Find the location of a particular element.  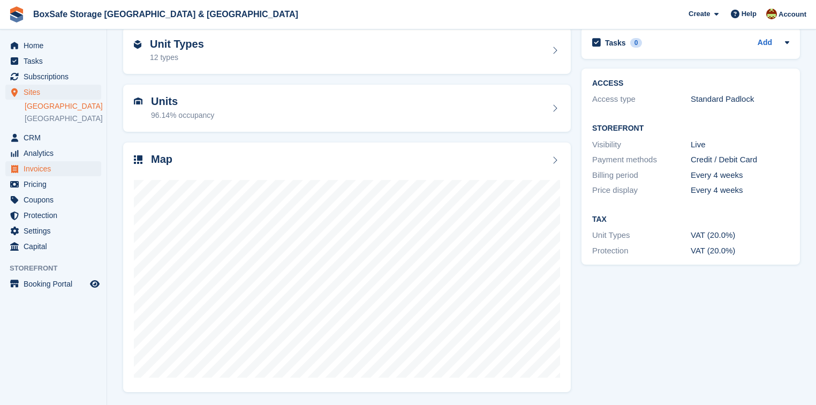

span: Help is located at coordinates (749, 14).